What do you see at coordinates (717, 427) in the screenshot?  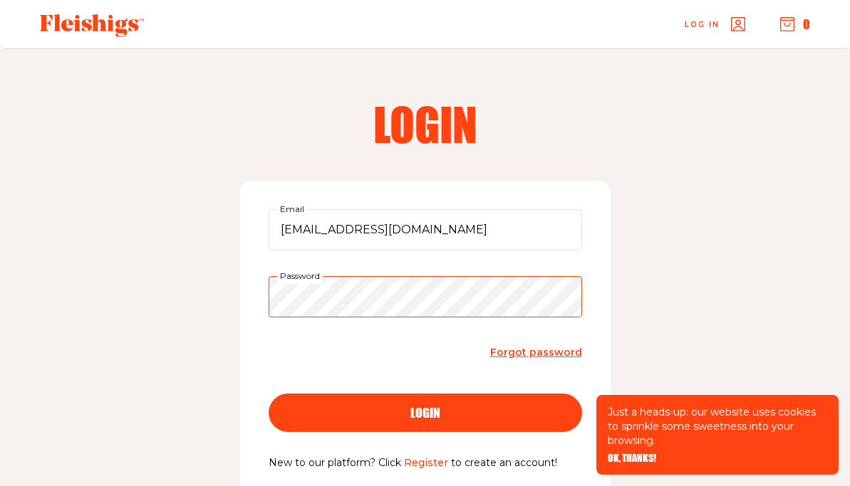 I see `p: Just a heads-up: our website uses cookies to sprinkle some sweetness into your browsing.` at bounding box center [717, 427].